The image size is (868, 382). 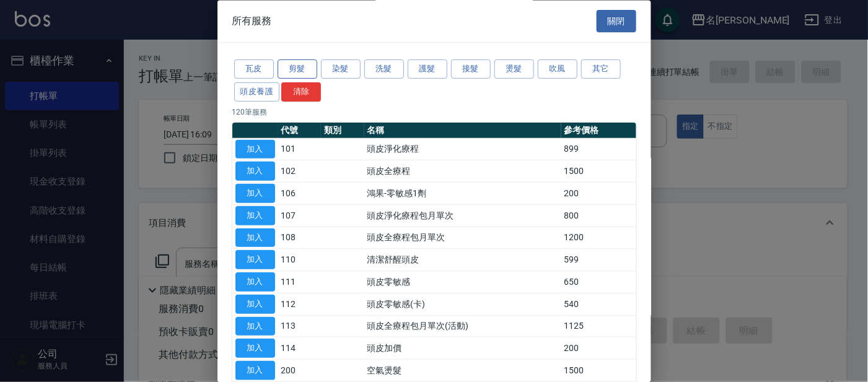 What do you see at coordinates (599, 305) in the screenshot?
I see `td: 540` at bounding box center [599, 305].